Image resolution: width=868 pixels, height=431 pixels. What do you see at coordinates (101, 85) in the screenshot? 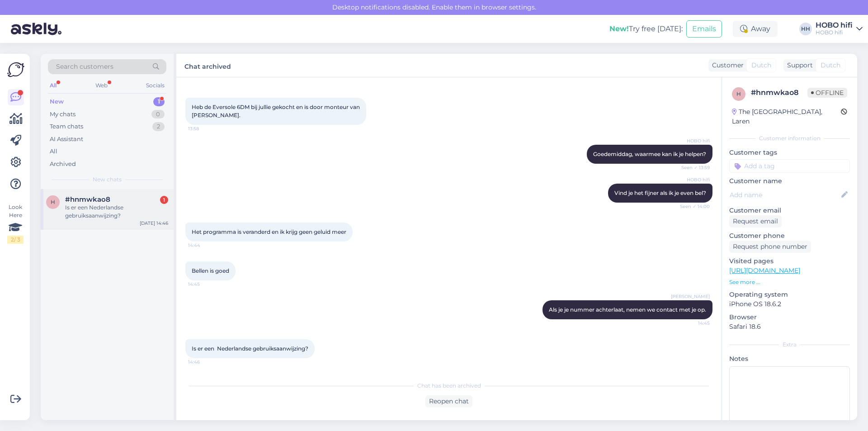
I see `div: Web` at bounding box center [101, 85].